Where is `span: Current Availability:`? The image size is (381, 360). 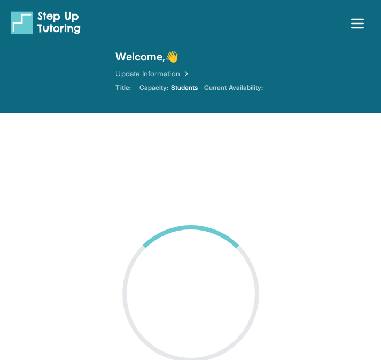
span: Current Availability: is located at coordinates (234, 88).